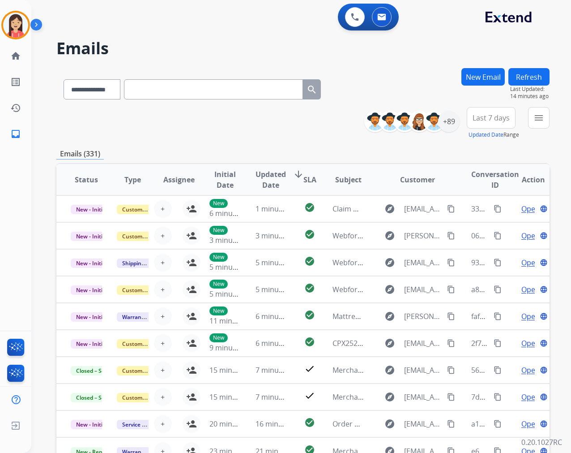 Image resolution: width=571 pixels, height=453 pixels. I want to click on span: Last 7 days, so click(491, 118).